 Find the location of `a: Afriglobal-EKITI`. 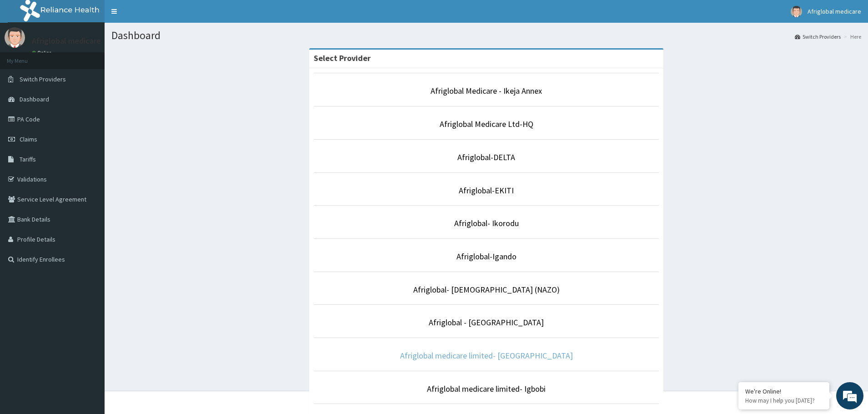

a: Afriglobal-EKITI is located at coordinates (486, 190).